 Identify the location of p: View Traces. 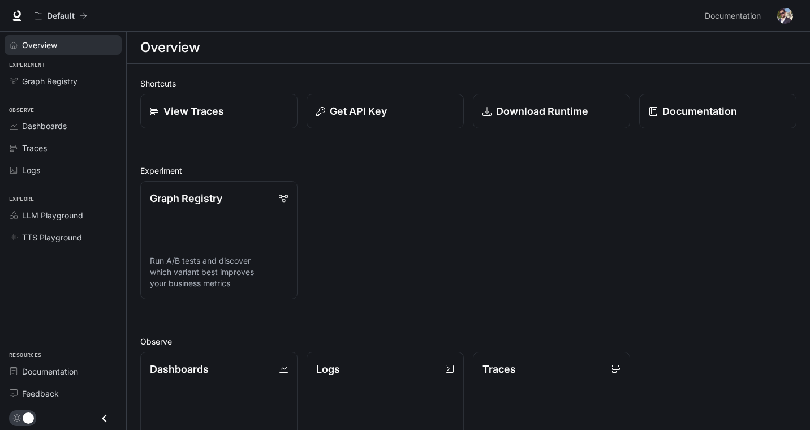
(194, 111).